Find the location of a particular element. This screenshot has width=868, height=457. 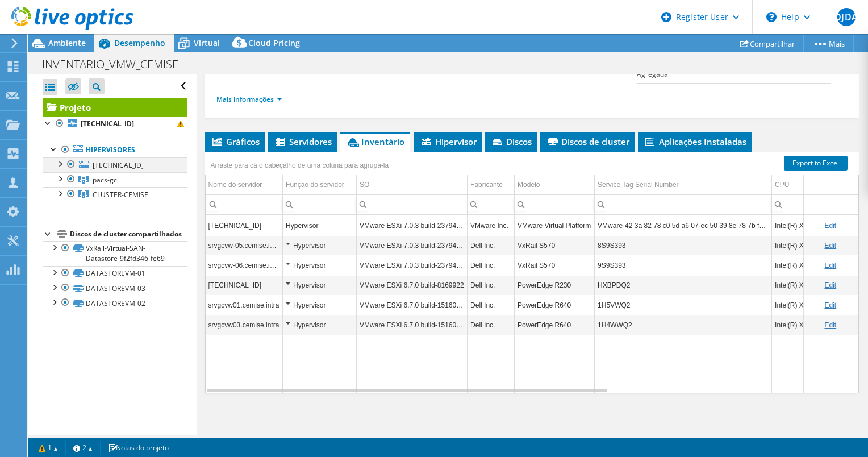

span: Ambiente is located at coordinates (67, 43).